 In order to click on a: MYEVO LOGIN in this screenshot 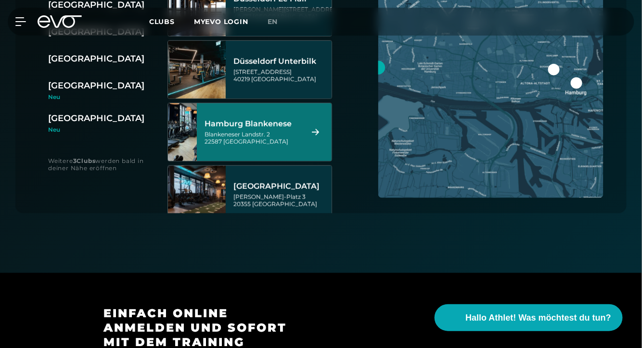, I will do `click(221, 22)`.